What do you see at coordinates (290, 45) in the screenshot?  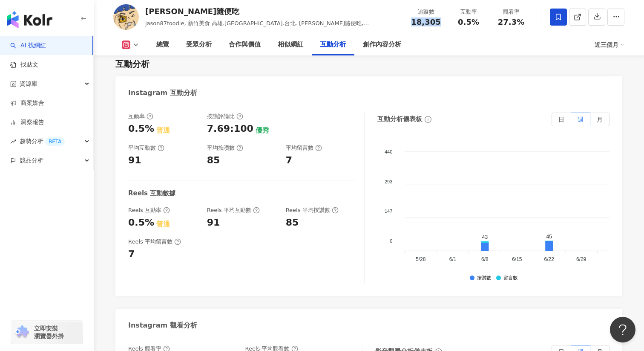 I see `div: 相似網紅` at bounding box center [290, 45].